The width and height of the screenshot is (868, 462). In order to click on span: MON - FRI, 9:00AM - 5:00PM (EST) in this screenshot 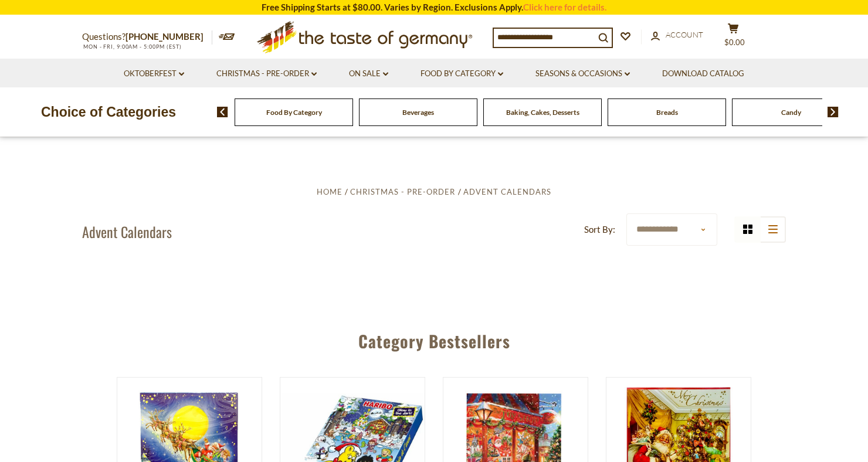, I will do `click(132, 46)`.